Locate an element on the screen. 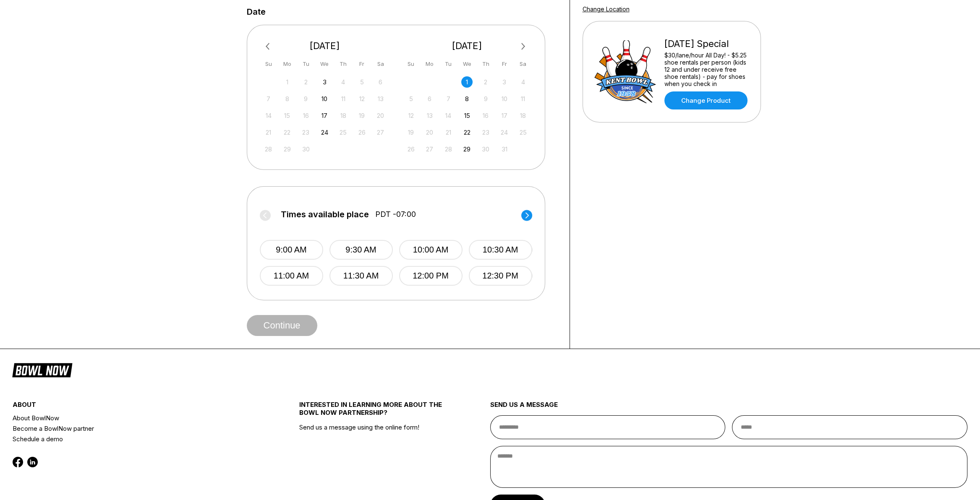 The image size is (980, 500). div: Not available Friday, October 3rd, 2025 is located at coordinates (504, 82).